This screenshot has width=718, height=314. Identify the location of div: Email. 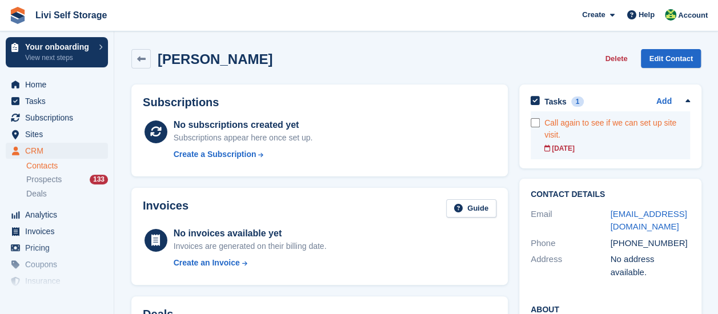
(571, 221).